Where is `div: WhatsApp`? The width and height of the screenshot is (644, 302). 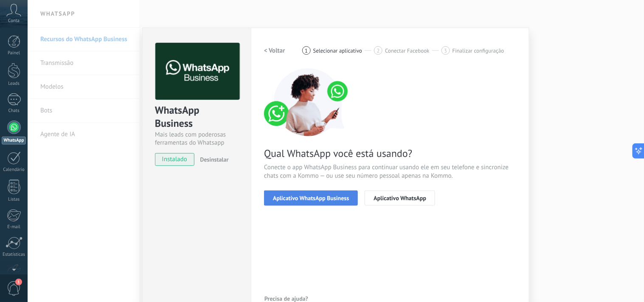
div: WhatsApp is located at coordinates (14, 140).